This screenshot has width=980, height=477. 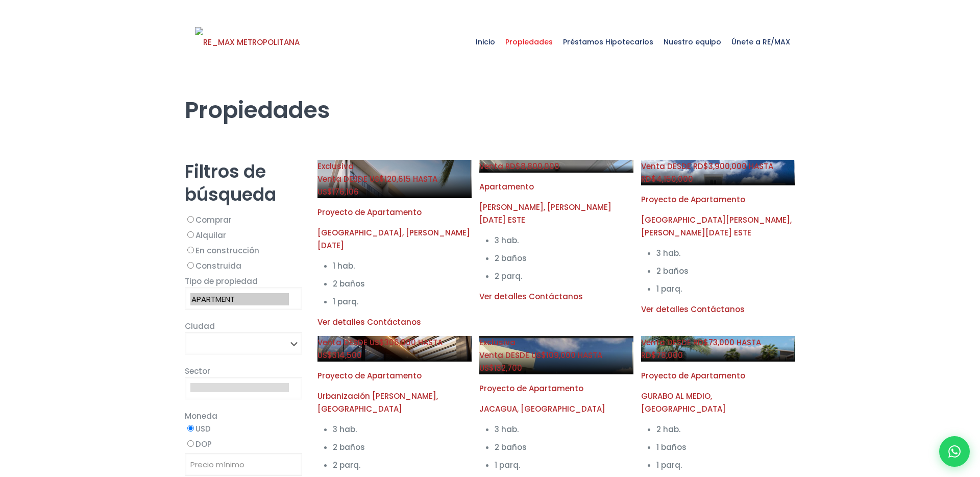 What do you see at coordinates (190, 250) in the screenshot?
I see `input: En construcción` at bounding box center [190, 250].